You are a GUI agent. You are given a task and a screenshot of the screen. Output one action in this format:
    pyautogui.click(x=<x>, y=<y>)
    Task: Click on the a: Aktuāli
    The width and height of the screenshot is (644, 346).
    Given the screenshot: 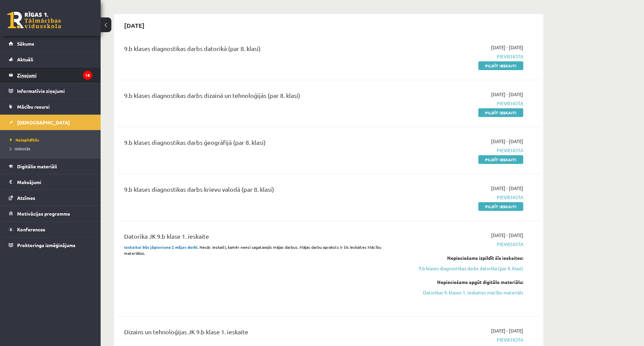 What is the action you would take?
    pyautogui.click(x=50, y=60)
    